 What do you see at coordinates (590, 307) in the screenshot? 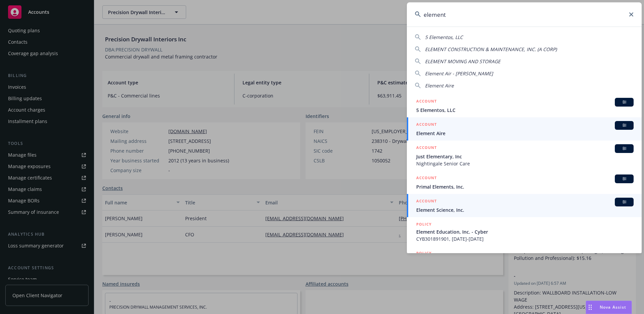
I see `div: Drag to move` at bounding box center [590, 307].